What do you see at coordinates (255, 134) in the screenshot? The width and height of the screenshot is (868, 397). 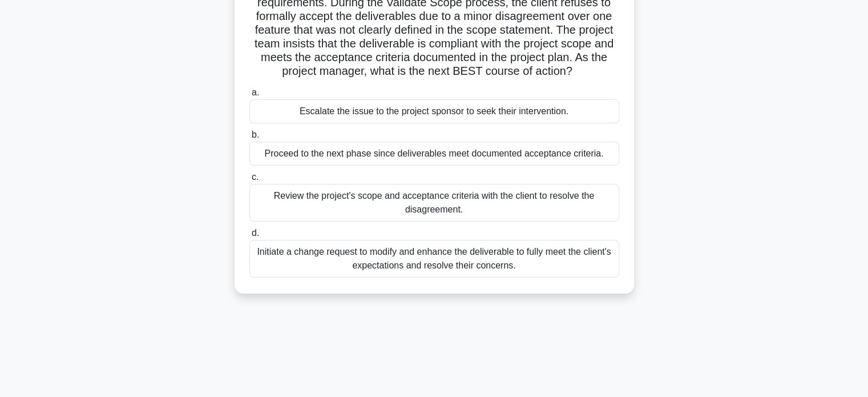 I see `span: b.` at bounding box center [255, 134].